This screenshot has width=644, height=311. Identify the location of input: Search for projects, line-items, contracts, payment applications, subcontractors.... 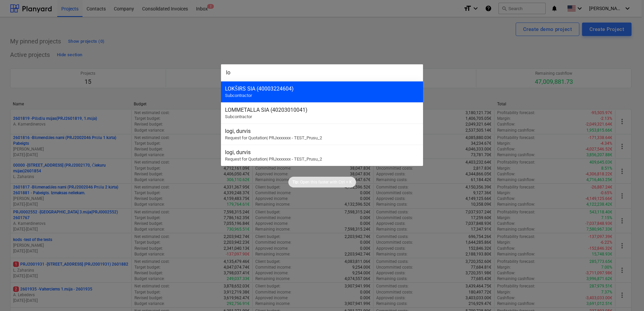
(322, 73).